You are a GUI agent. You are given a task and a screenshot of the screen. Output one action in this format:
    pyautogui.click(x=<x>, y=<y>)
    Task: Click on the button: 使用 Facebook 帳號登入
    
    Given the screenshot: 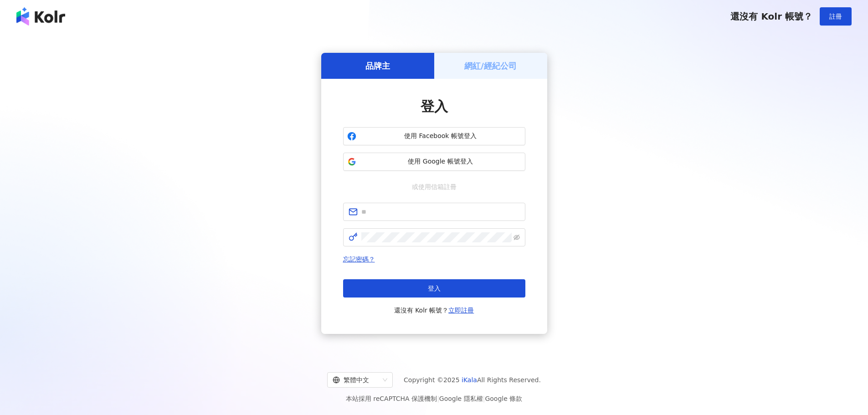 What is the action you would take?
    pyautogui.click(x=434, y=136)
    